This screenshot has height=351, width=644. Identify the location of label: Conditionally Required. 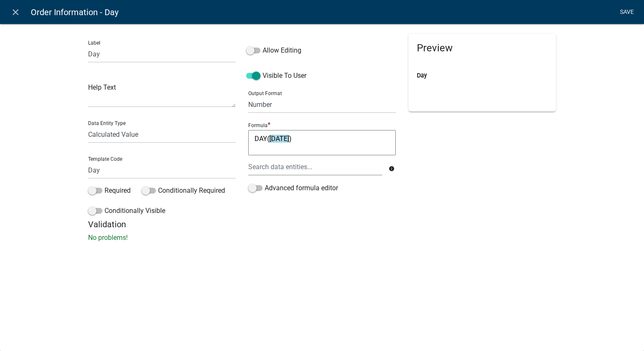
(184, 191).